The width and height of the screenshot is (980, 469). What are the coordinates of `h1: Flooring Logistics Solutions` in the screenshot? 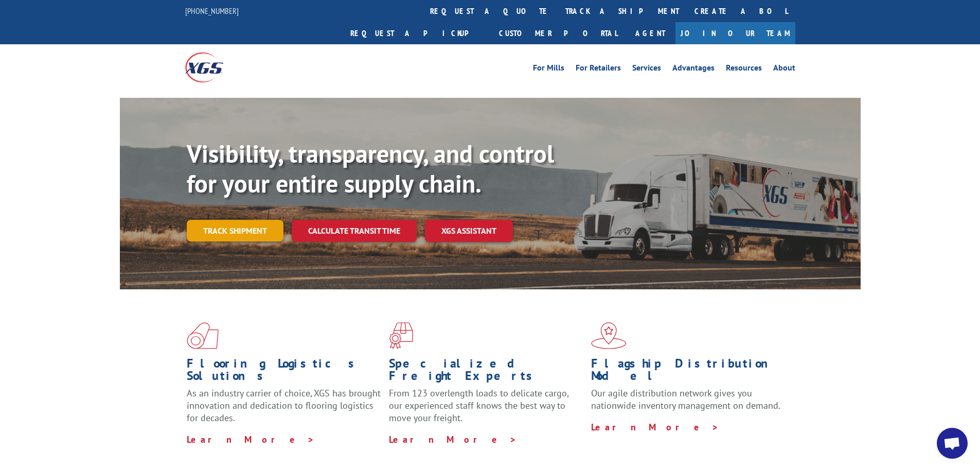 It's located at (284, 372).